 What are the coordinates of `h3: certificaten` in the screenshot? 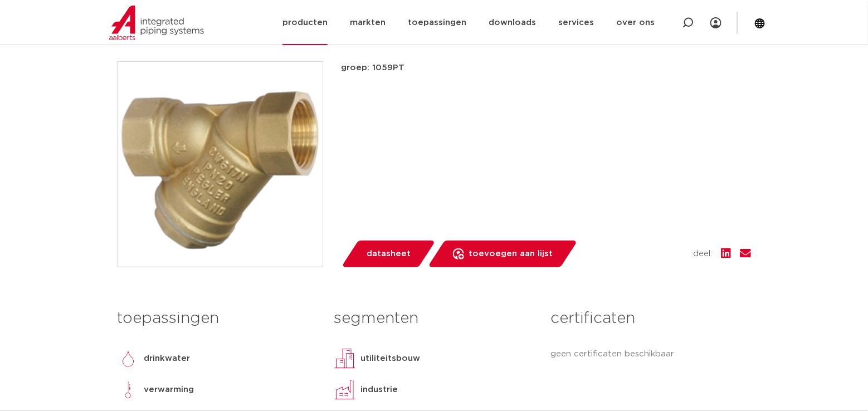 It's located at (650, 319).